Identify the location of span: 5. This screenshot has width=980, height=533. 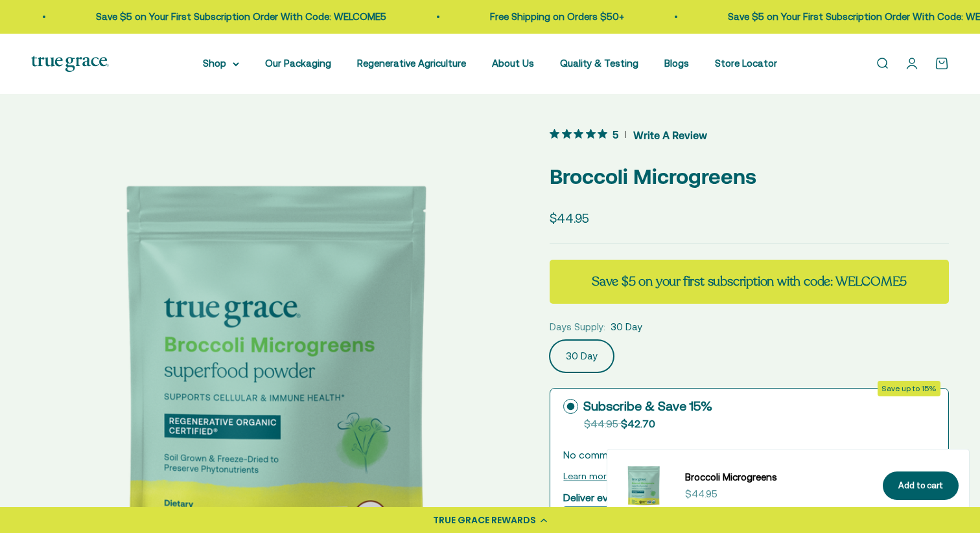
(615, 133).